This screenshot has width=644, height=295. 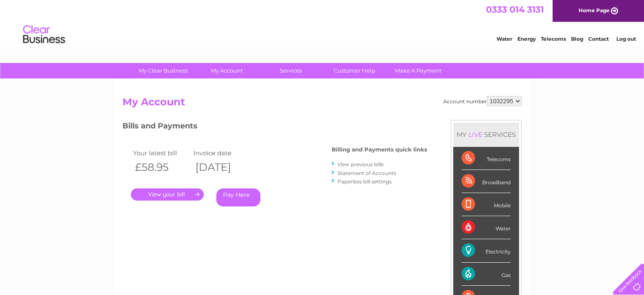 I want to click on div: Mobile, so click(x=486, y=204).